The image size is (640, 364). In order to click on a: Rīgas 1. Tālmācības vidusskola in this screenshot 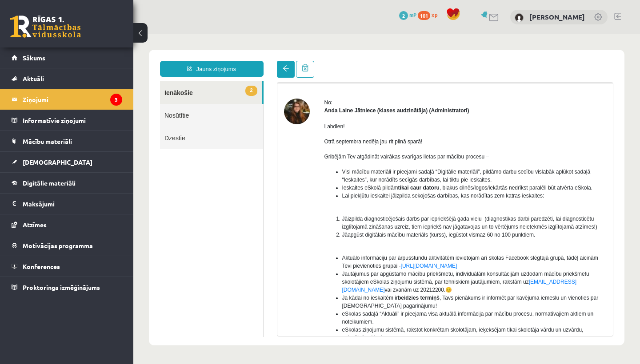, I will do `click(46, 26)`.